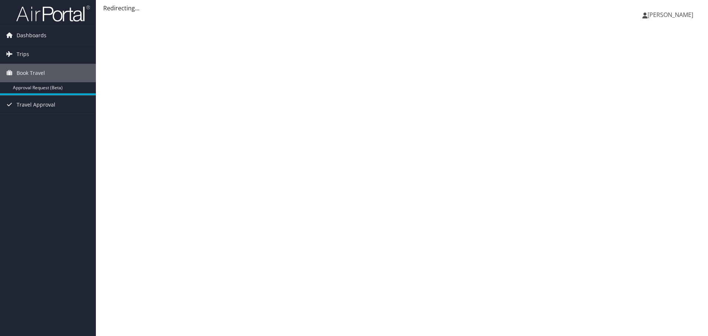 The width and height of the screenshot is (708, 336). I want to click on span: Travel Approval, so click(36, 105).